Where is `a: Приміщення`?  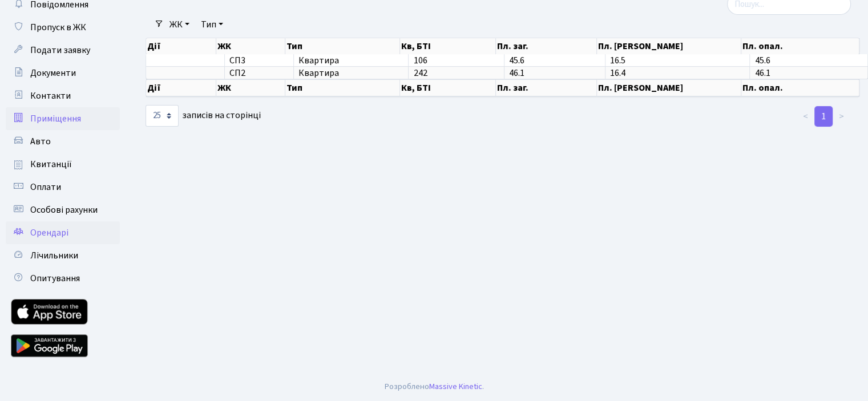
a: Приміщення is located at coordinates (63, 119).